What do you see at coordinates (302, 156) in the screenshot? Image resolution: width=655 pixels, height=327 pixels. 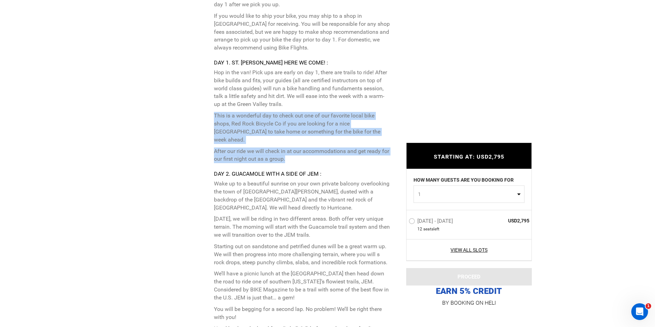 I see `p: After our ride we will check in at our accommodations and get ready for our first night out as a ...` at bounding box center [302, 156].